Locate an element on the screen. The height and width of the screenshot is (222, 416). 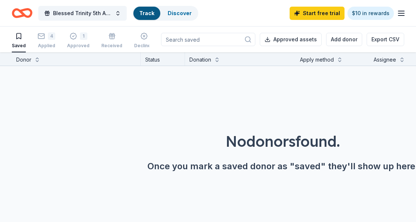
button: Add donor is located at coordinates (344, 39).